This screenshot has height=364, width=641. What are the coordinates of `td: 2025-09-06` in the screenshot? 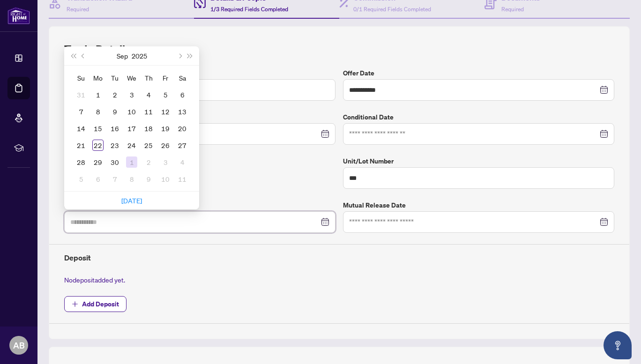 It's located at (182, 94).